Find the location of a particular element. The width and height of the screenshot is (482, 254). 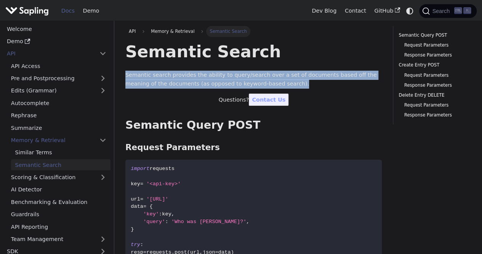

nav: Breadcrumbs is located at coordinates (254, 31).